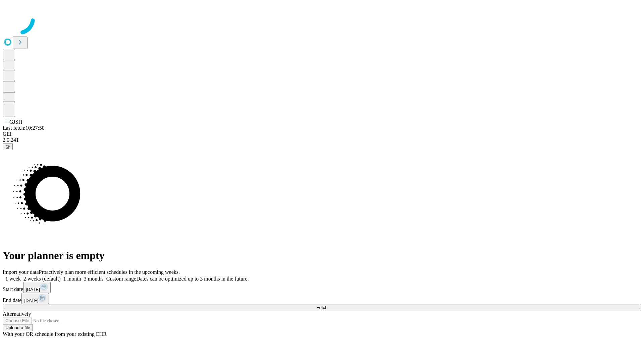  Describe the element at coordinates (322, 134) in the screenshot. I see `div: GEI` at that location.